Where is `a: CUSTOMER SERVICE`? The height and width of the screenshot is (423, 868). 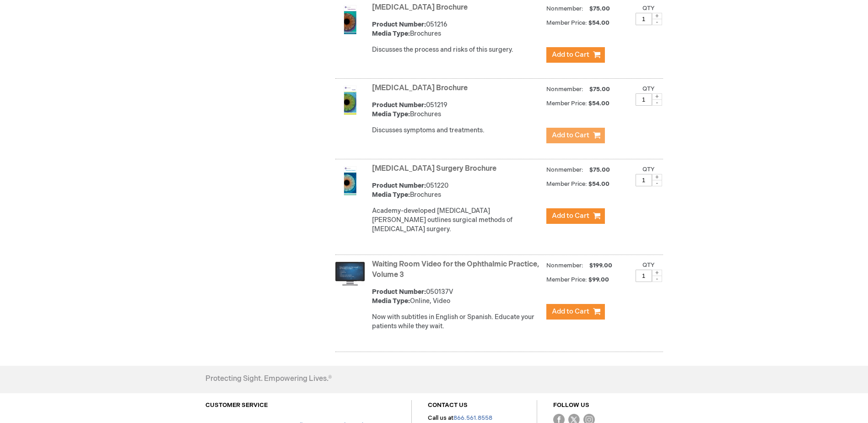
a: CUSTOMER SERVICE is located at coordinates (237, 405).